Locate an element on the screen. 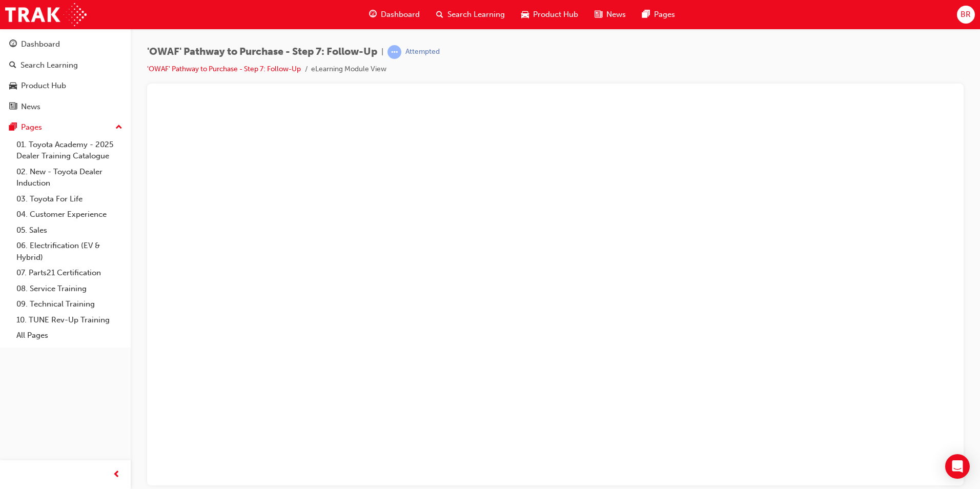 This screenshot has height=489, width=980. span: Dashboard is located at coordinates (400, 14).